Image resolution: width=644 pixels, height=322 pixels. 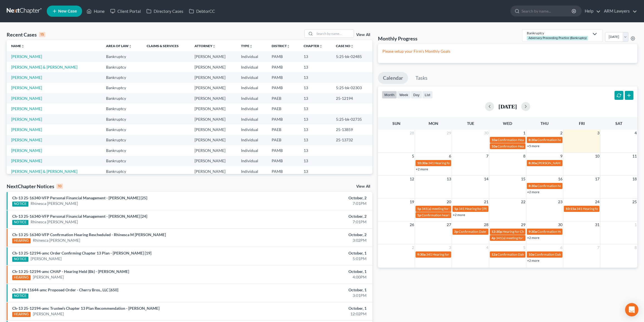 I want to click on span: 14, so click(x=486, y=179).